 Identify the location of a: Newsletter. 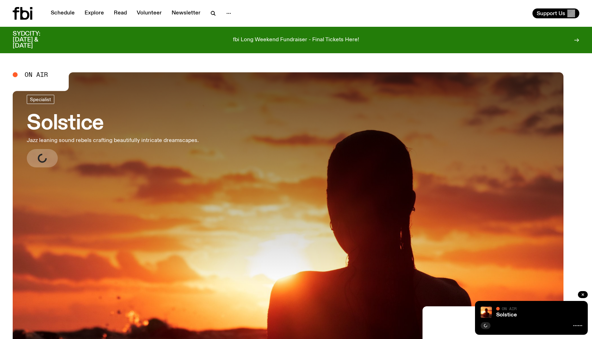
(186, 13).